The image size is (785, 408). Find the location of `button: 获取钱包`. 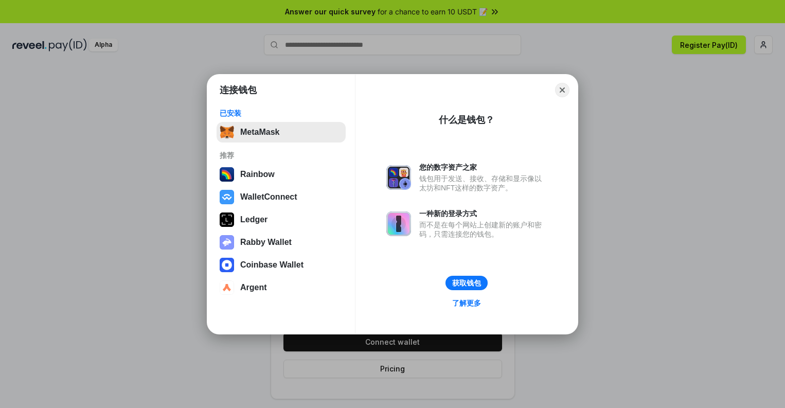

button: 获取钱包 is located at coordinates (467, 283).